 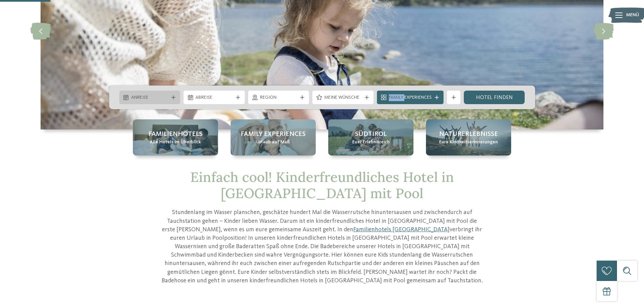 I want to click on span: Euer Erlebnisreich, so click(x=371, y=142).